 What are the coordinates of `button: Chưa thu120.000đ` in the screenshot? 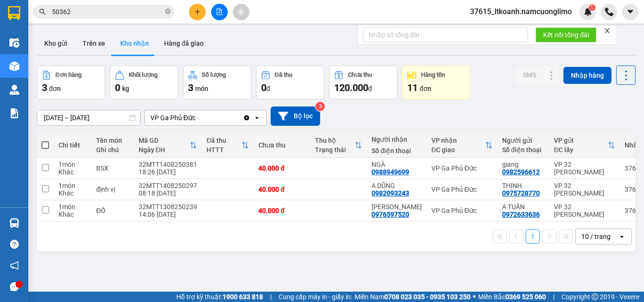 It's located at (363, 82).